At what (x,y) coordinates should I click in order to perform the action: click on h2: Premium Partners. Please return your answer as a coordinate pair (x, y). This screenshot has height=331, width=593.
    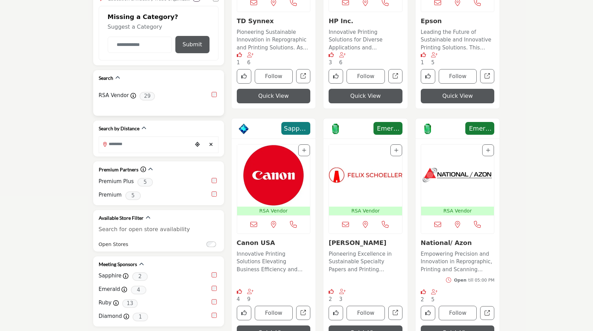
    Looking at the image, I should click on (118, 170).